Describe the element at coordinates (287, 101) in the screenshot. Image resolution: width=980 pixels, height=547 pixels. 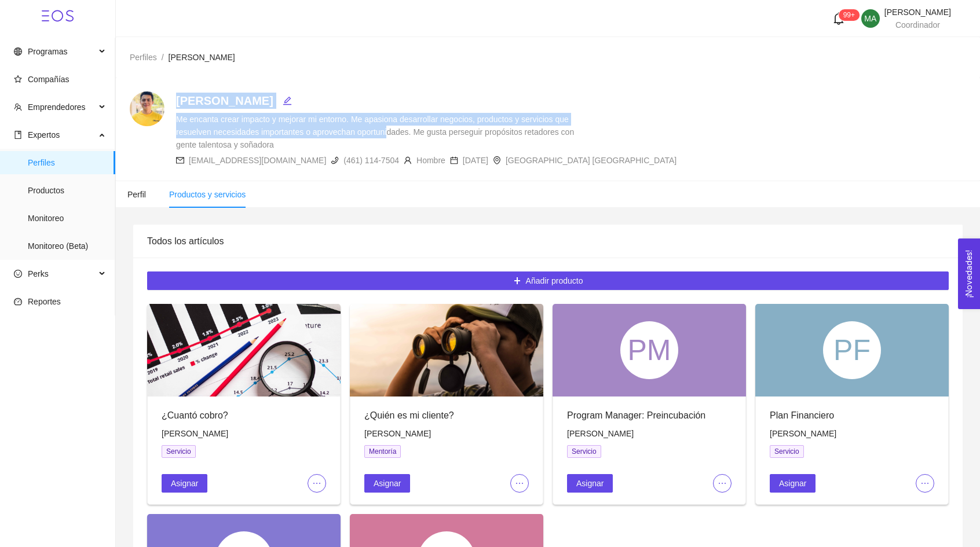
I see `span: edit` at that location.